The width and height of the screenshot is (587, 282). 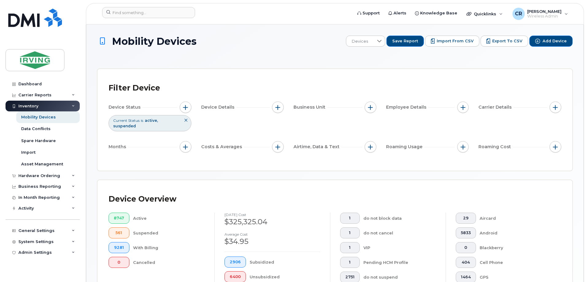 I want to click on span: Business Unit, so click(x=310, y=107).